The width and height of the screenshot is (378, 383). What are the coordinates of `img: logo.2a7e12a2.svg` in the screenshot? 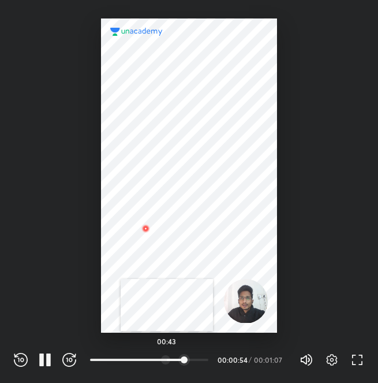 It's located at (137, 32).